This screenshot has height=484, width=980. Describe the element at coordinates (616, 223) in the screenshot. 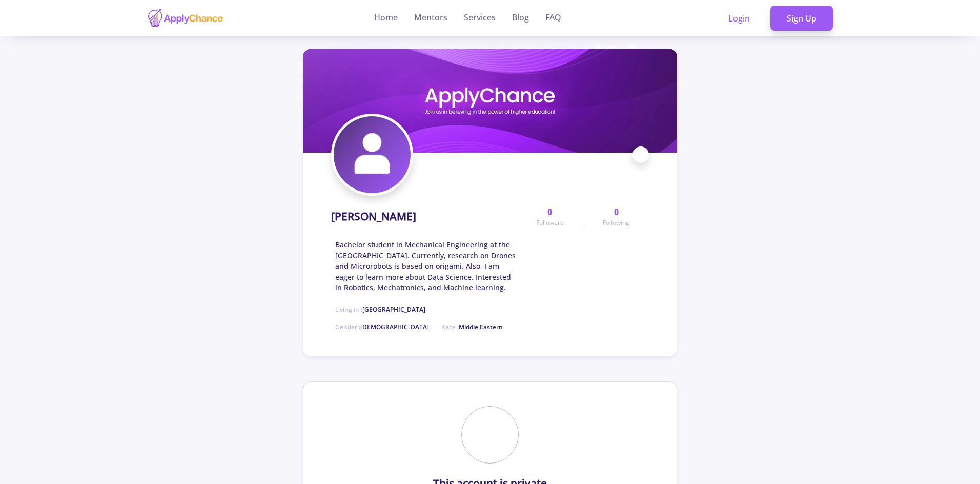

I see `span: Following` at that location.